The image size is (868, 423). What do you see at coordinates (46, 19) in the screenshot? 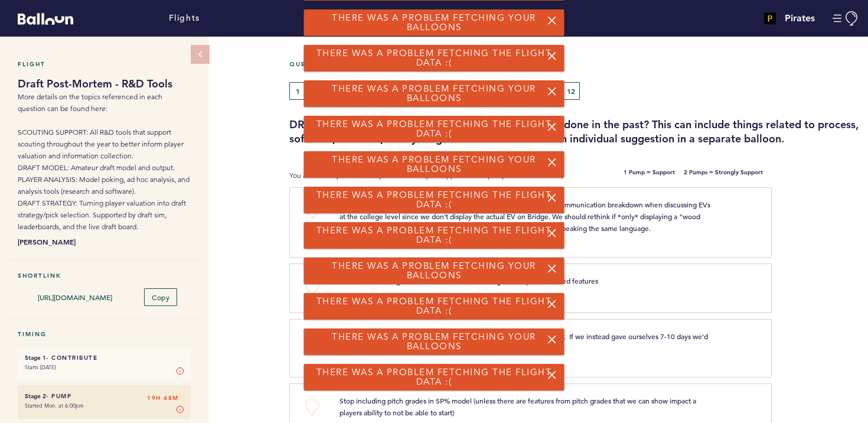
I see `svg: Balloon` at bounding box center [46, 19].